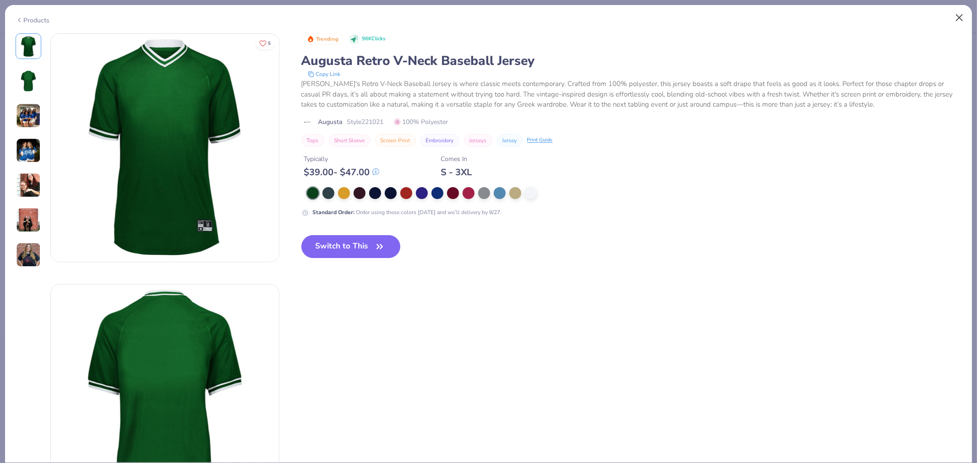 Image resolution: width=977 pixels, height=463 pixels. I want to click on button: Embroidery, so click(440, 141).